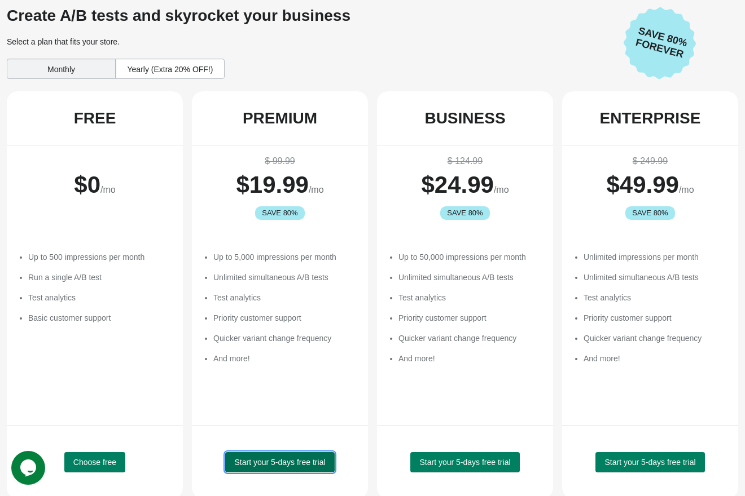 The image size is (745, 496). Describe the element at coordinates (87, 184) in the screenshot. I see `span: $ 0` at that location.